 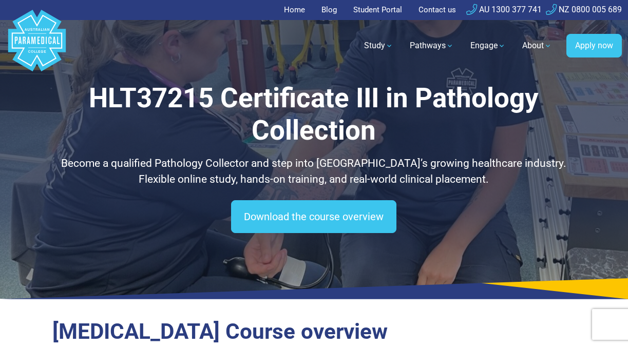 What do you see at coordinates (537, 46) in the screenshot?
I see `a: About` at bounding box center [537, 46].